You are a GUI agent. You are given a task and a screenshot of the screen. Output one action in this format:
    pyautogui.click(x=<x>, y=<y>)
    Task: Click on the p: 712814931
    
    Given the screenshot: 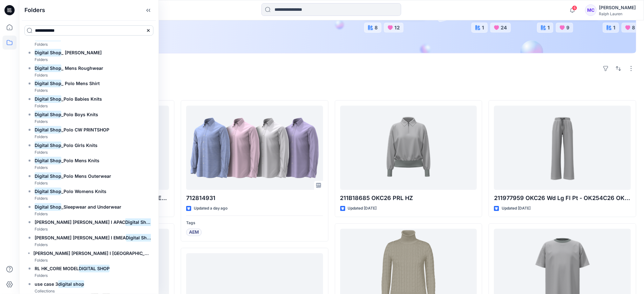 What is the action you would take?
    pyautogui.click(x=254, y=198)
    